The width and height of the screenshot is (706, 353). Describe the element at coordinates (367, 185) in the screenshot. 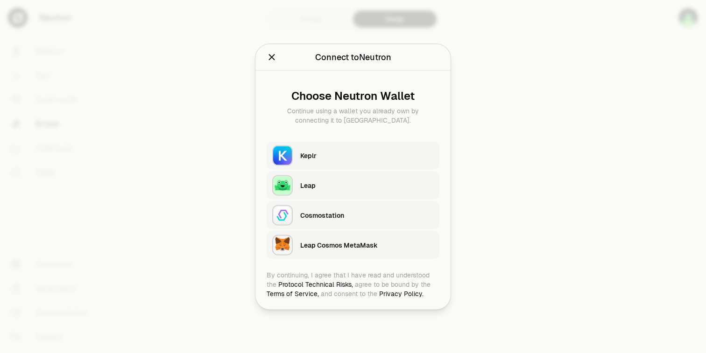

I see `div: Leap` at that location.